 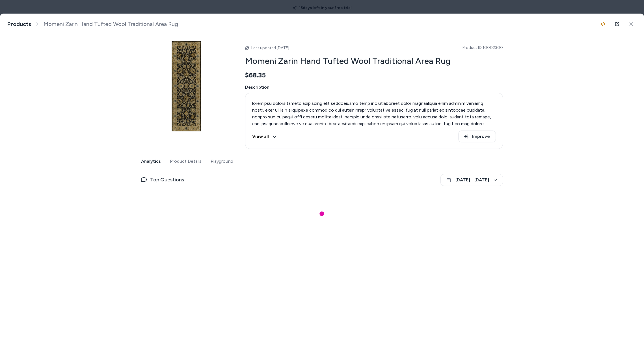 What do you see at coordinates (374, 87) in the screenshot?
I see `span: Description` at bounding box center [374, 87].